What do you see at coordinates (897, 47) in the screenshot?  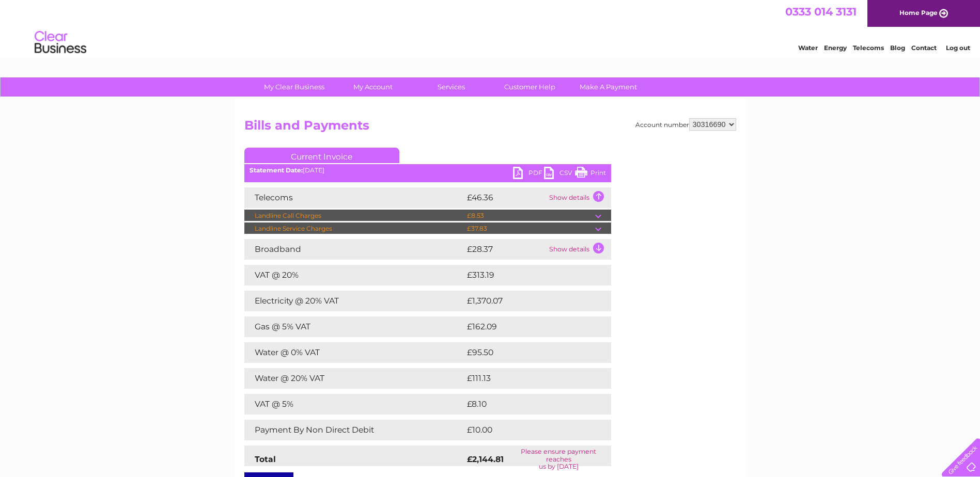 I see `a: Blog` at bounding box center [897, 47].